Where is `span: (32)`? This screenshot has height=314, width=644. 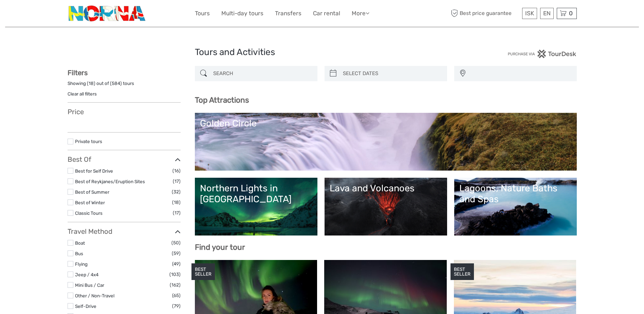 span: (32) is located at coordinates (176, 192).